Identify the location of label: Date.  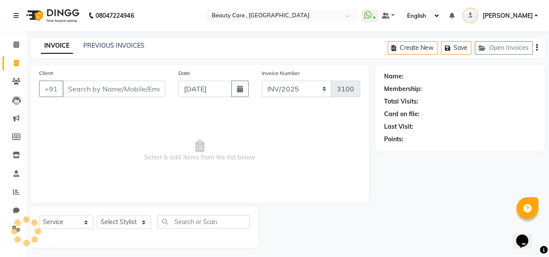
(184, 73).